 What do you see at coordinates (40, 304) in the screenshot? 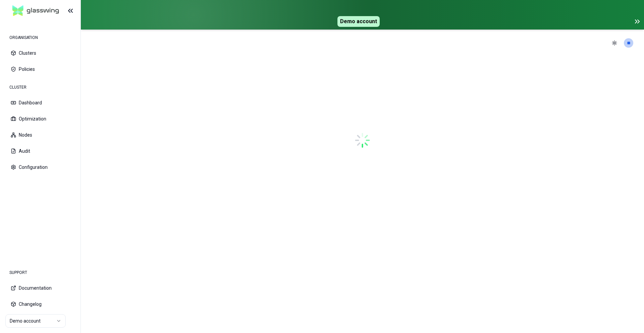
I see `button: Changelog` at bounding box center [40, 304].